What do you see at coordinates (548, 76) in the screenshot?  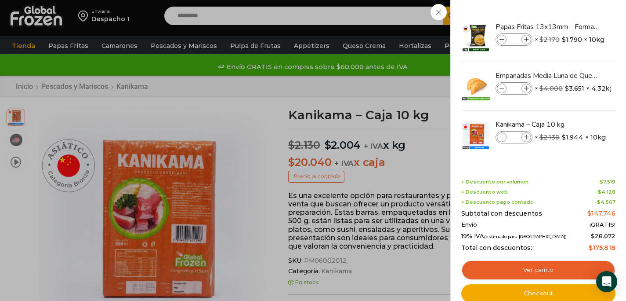 I see `a: Empanadas Media Luna de Queso - Caja 160 unidades` at bounding box center [548, 76].